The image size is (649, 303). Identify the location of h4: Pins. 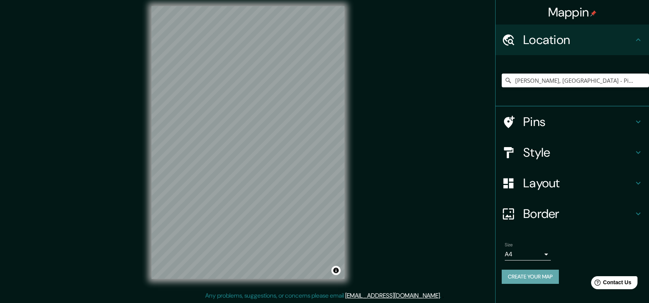
(578, 122).